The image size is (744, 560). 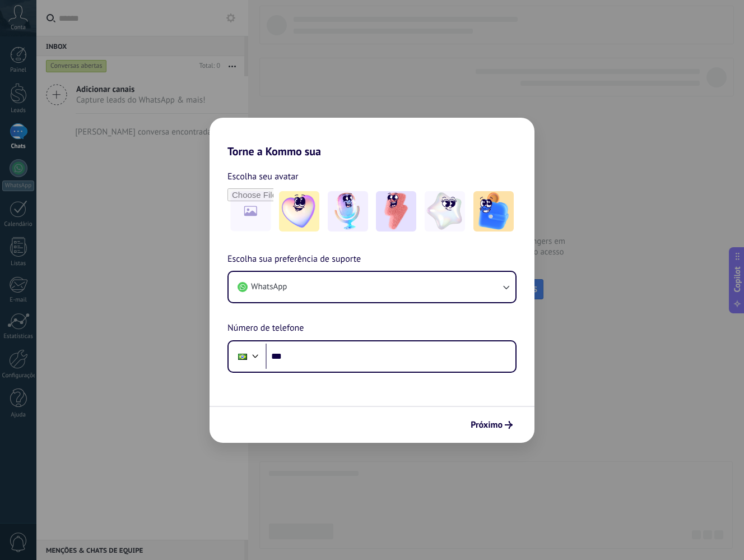 I want to click on img: -5.jpeg, so click(x=494, y=212).